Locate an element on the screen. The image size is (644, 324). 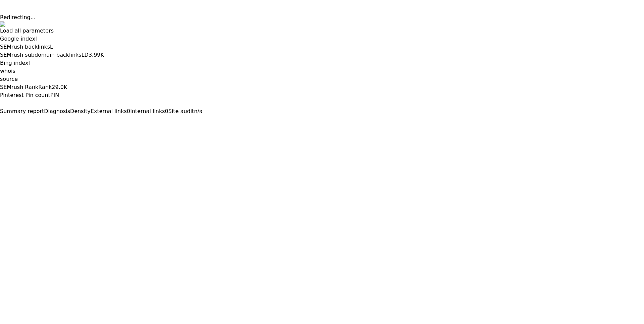
span: Rank is located at coordinates (45, 87).